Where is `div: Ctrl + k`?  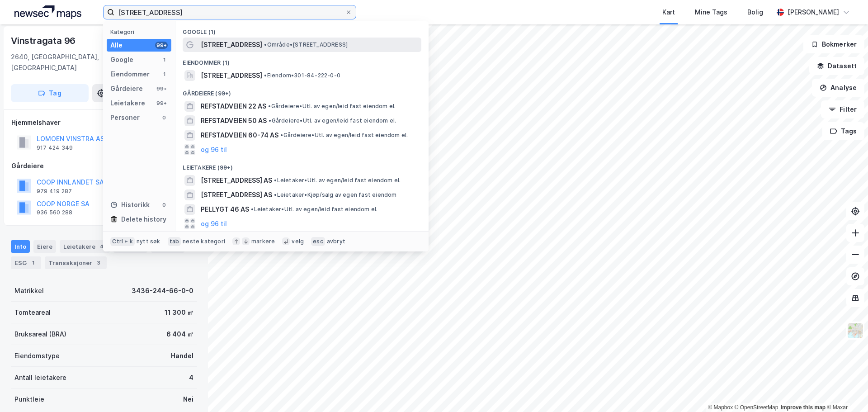 div: Ctrl + k is located at coordinates (123, 241).